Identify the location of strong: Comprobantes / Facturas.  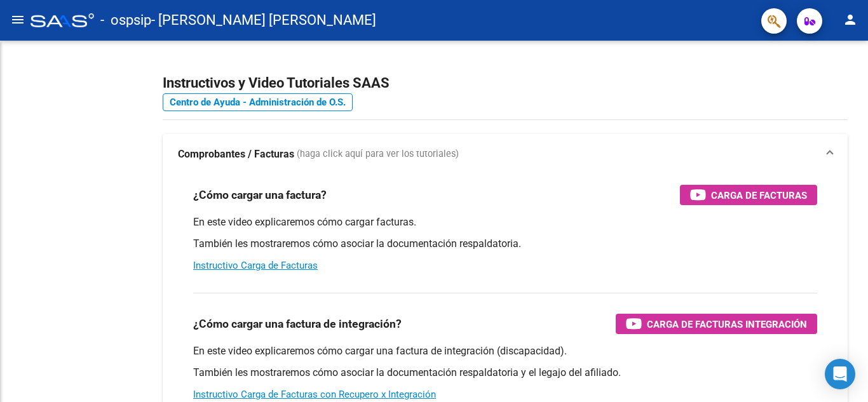
(235, 154).